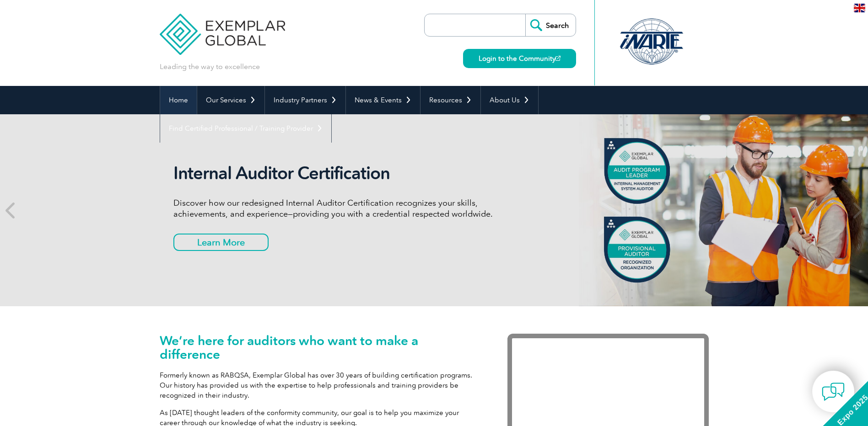 Image resolution: width=868 pixels, height=426 pixels. Describe the element at coordinates (306, 100) in the screenshot. I see `a: Industry Partners` at that location.